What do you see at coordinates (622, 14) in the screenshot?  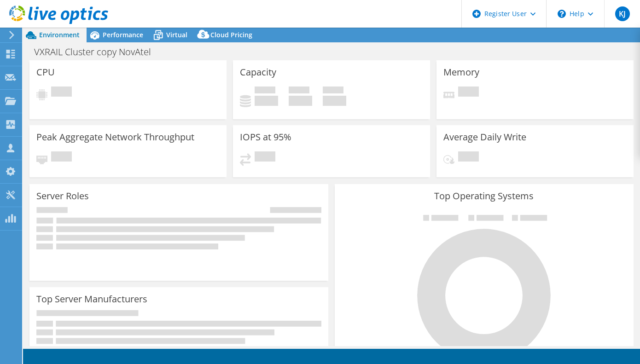 I see `span: KJ` at bounding box center [622, 14].